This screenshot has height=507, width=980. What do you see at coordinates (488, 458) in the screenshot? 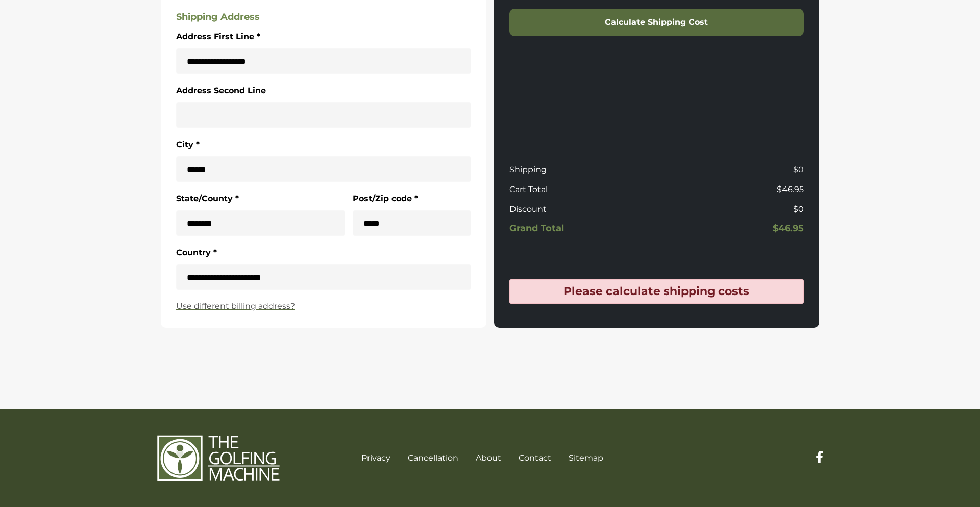
I see `a: About` at bounding box center [488, 458].